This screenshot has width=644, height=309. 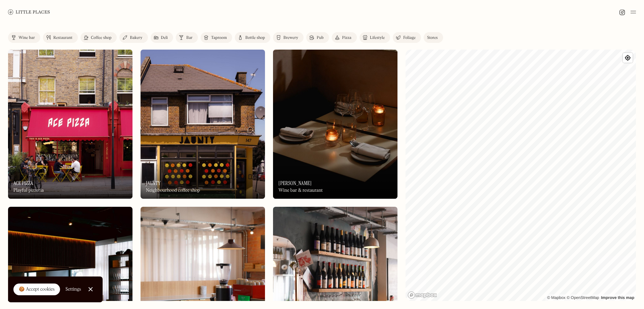 What do you see at coordinates (217, 37) in the screenshot?
I see `a: Taproom` at bounding box center [217, 37].